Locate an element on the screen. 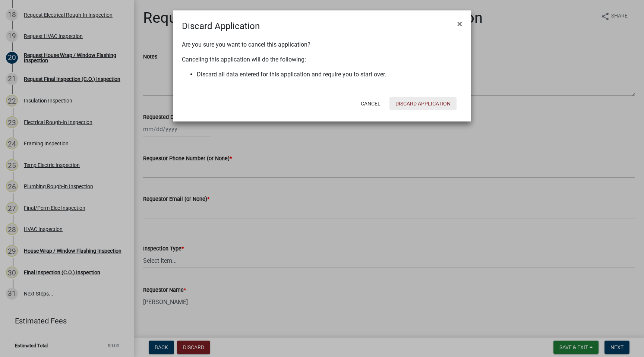 Image resolution: width=644 pixels, height=357 pixels. p: Are you sure you want to cancel this application? is located at coordinates (322, 45).